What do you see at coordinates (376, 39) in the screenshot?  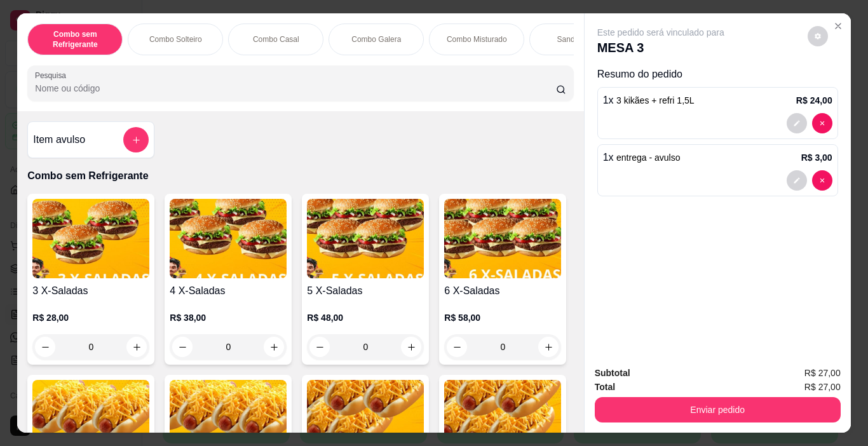 I see `p: Combo Galera` at bounding box center [376, 39].